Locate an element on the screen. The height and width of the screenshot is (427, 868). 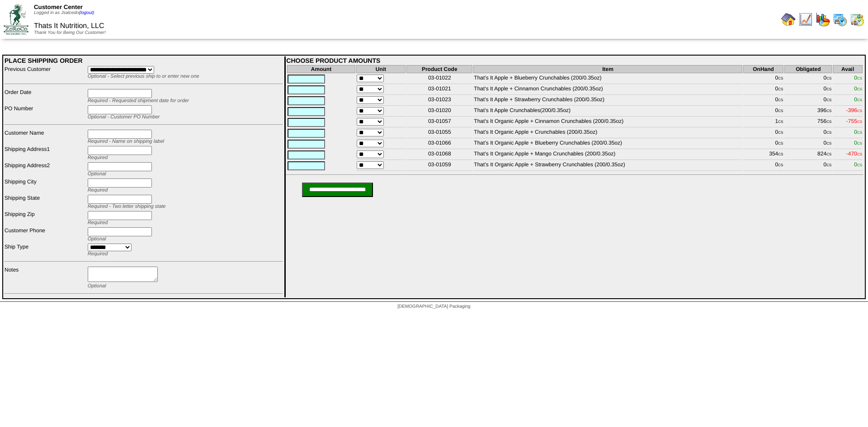
td: 03-01055 is located at coordinates (439, 133).